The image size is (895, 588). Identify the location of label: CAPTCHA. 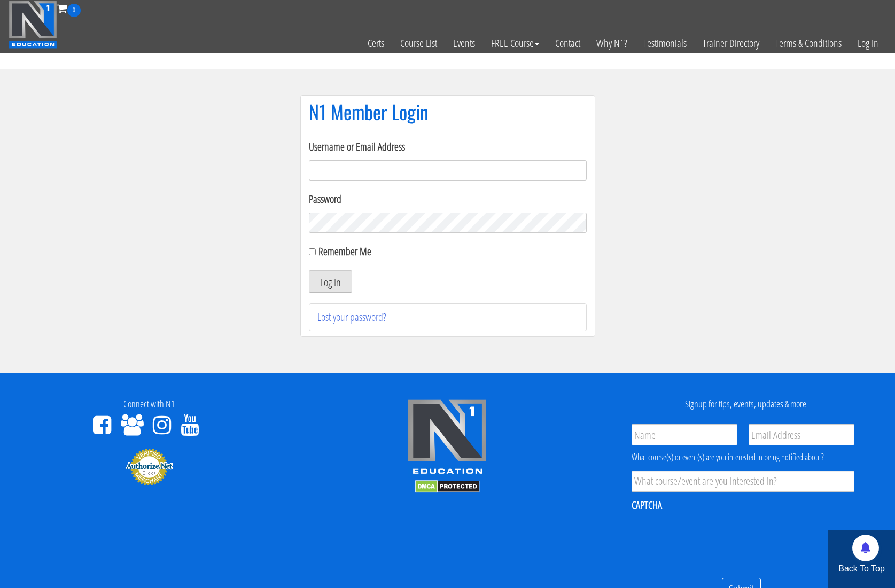
(646, 505).